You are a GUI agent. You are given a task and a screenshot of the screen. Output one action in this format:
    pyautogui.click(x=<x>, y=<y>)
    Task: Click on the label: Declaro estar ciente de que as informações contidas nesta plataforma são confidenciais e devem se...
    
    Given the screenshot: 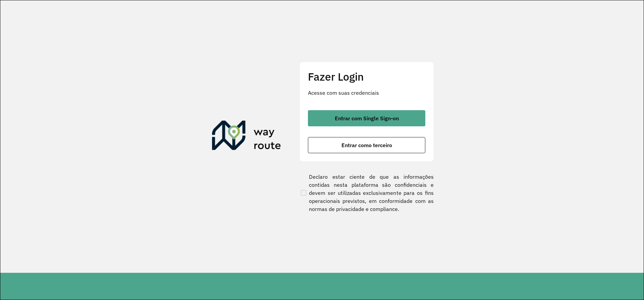 What is the action you would take?
    pyautogui.click(x=367, y=193)
    